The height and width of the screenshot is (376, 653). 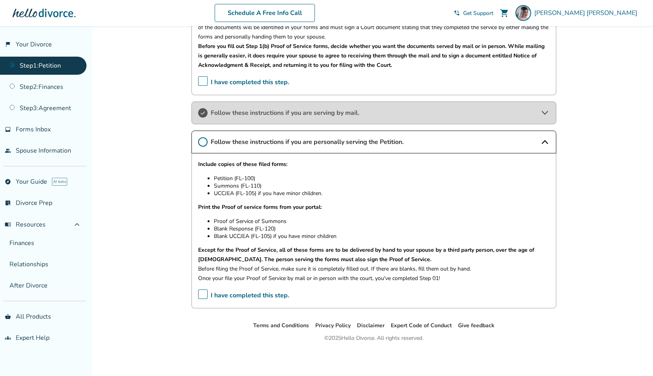 What do you see at coordinates (366, 254) in the screenshot?
I see `strong: Except for the Proof of Service, all of these forms are to be delivered by hand to your spouse by...` at bounding box center [366, 254].